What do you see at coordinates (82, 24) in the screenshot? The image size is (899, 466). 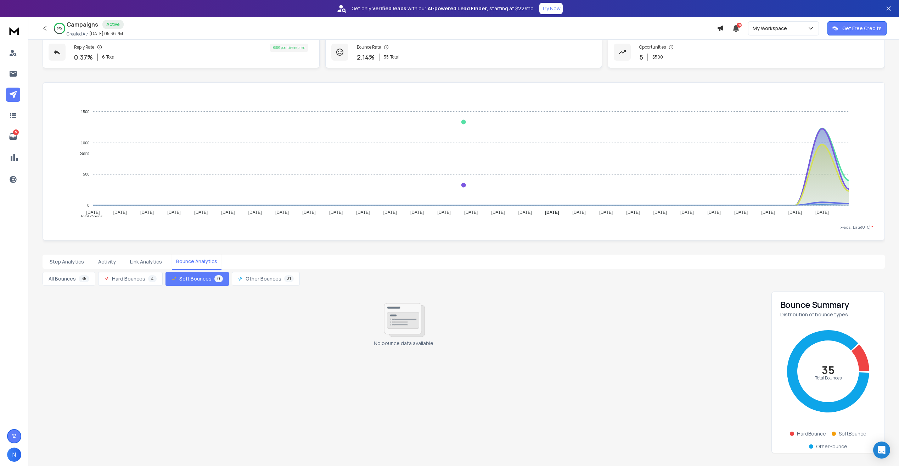 I see `h1: Campaigns` at bounding box center [82, 24].